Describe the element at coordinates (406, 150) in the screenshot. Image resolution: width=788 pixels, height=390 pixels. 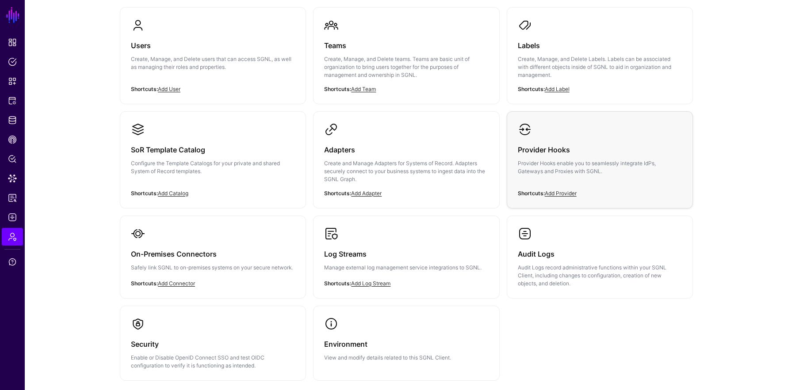
I see `h3: Adapters` at that location.